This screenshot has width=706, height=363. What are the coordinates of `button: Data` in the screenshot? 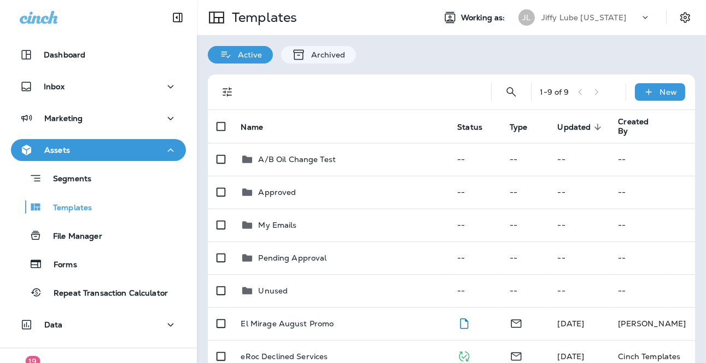 It's located at (98, 324).